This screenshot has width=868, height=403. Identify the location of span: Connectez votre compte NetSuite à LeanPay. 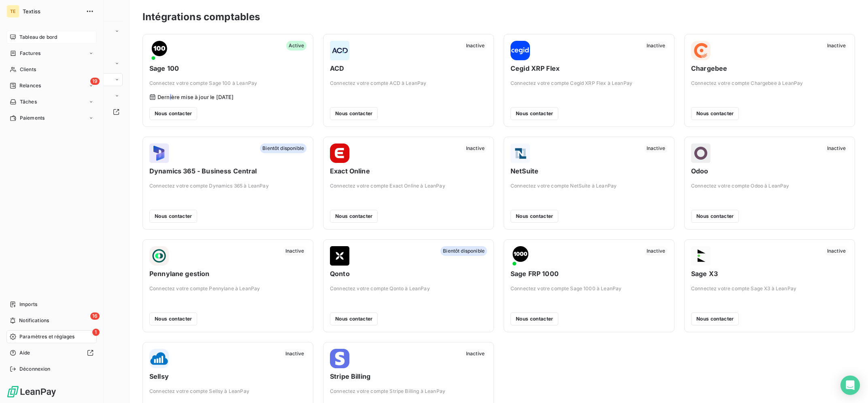
(589, 186).